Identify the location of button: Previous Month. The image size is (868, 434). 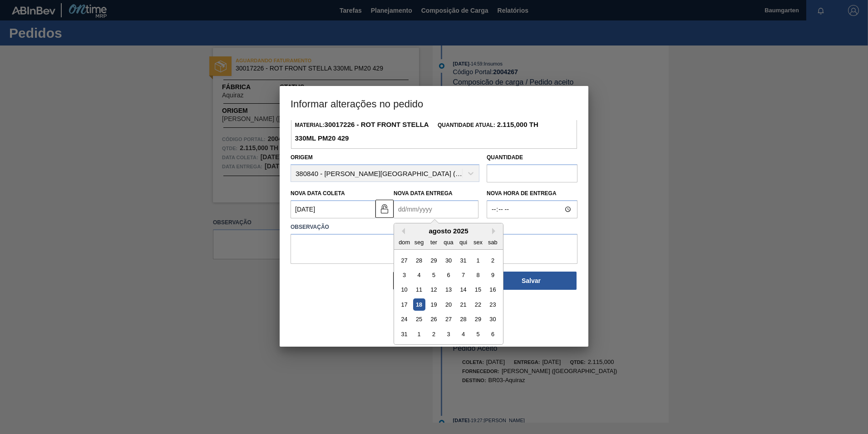
(402, 231).